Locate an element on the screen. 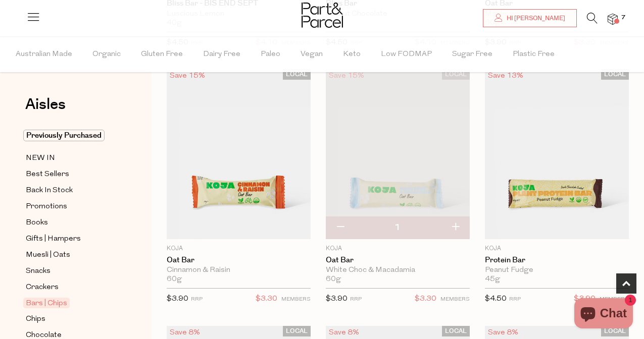 This screenshot has height=339, width=644. span: Aisles is located at coordinates (46, 104).